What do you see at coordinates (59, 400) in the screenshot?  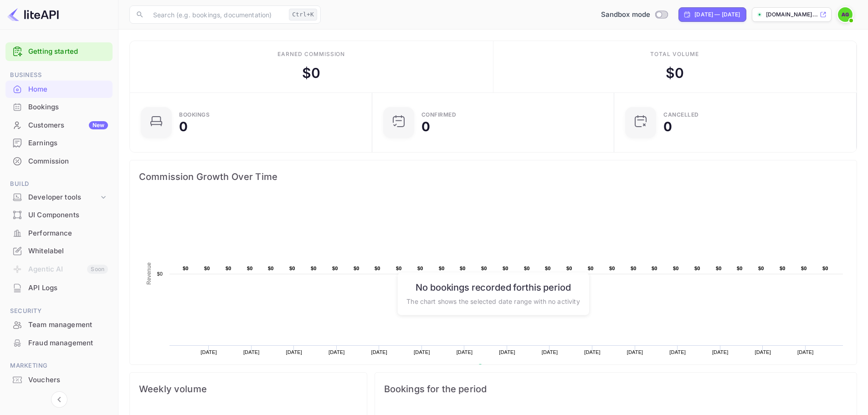 I see `button: Collapse navigation` at bounding box center [59, 400].